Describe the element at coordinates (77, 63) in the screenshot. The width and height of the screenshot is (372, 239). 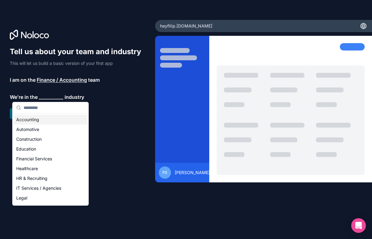
I see `p: This will let us build a basic version of your first app` at that location.